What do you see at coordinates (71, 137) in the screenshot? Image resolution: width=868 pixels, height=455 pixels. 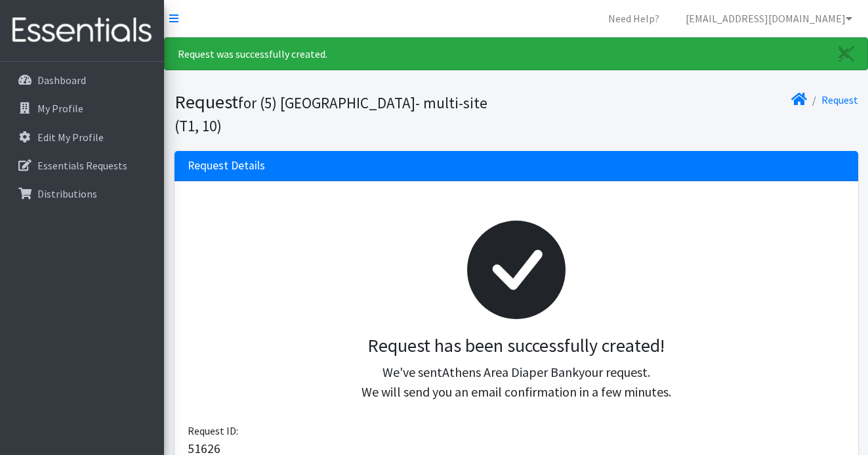 I see `p: Edit My Profile` at bounding box center [71, 137].